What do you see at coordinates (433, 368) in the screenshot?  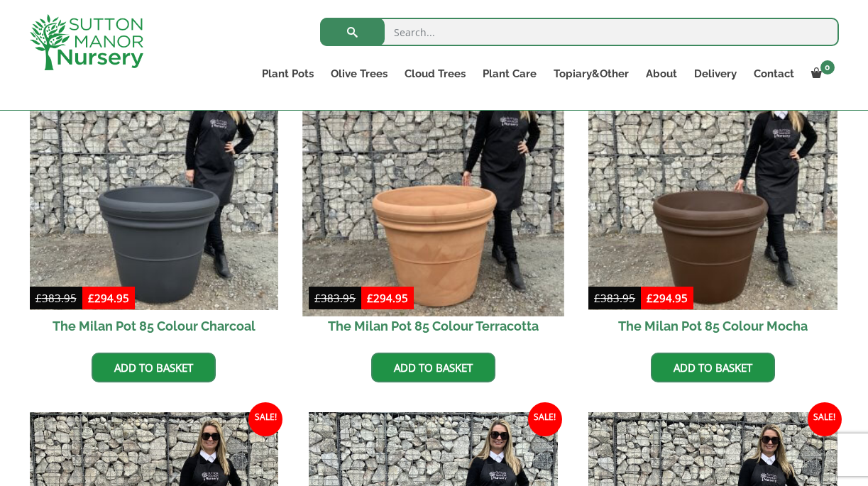 I see `a: Add to basket: “The Milan Pot 85 Colour Terracotta”` at bounding box center [433, 368].